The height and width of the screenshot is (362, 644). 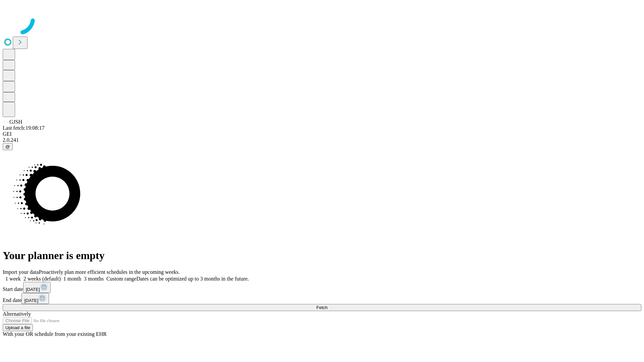 What do you see at coordinates (110, 272) in the screenshot?
I see `span: Proactively plan more efficient schedules in the upcoming weeks.` at bounding box center [110, 272].